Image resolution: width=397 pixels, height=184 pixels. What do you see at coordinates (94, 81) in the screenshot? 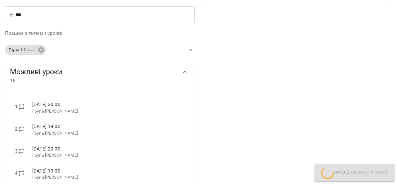
I see `span: 15` at bounding box center [94, 81].